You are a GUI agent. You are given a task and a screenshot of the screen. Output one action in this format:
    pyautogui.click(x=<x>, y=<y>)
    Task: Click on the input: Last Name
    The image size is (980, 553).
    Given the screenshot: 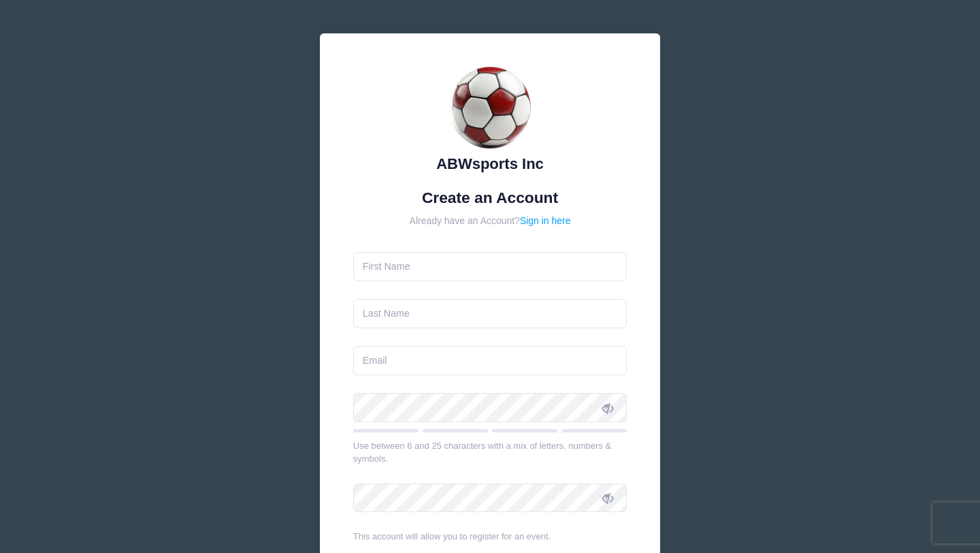 What is the action you would take?
    pyautogui.click(x=490, y=313)
    